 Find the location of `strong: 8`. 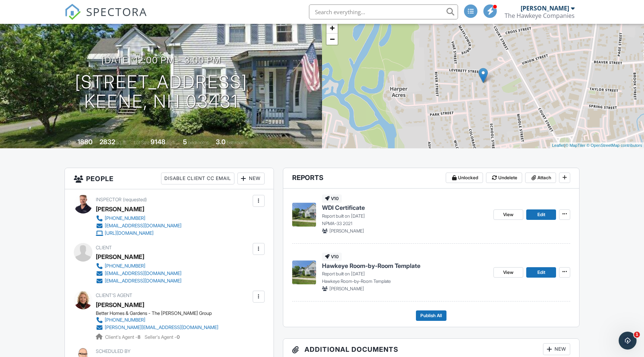

strong: 8 is located at coordinates (139, 337).